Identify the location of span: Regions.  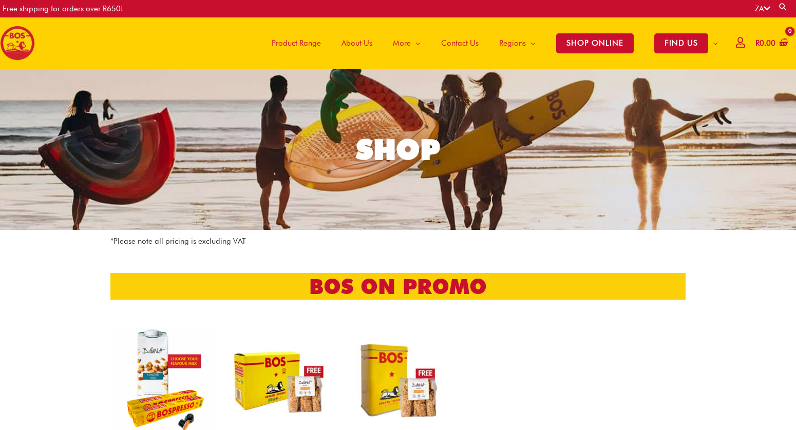
(512, 43).